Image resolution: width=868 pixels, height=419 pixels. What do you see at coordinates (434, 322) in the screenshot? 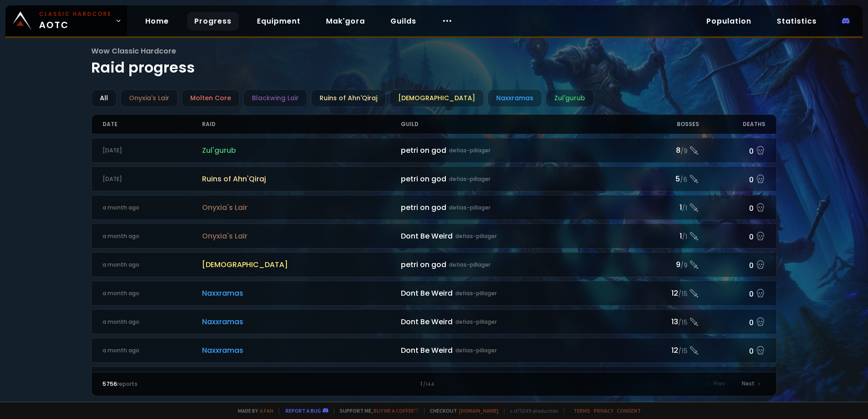
I see `a: a month agoNaxxramasDont Be Weirddefias-pillager13/150` at bounding box center [434, 322].